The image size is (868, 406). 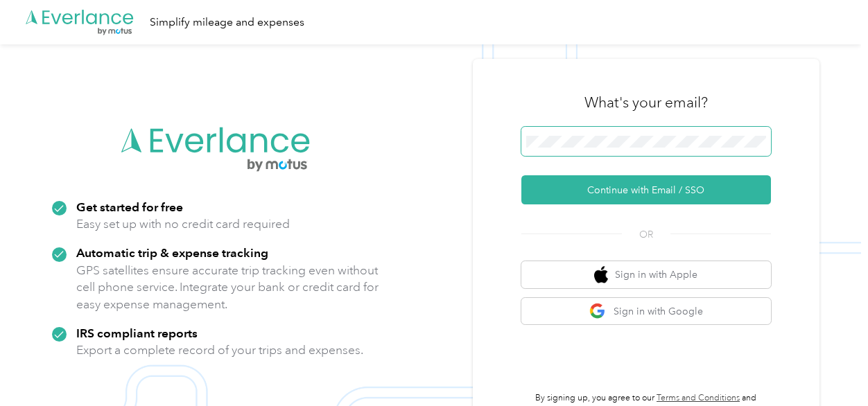 What do you see at coordinates (646, 102) in the screenshot?
I see `h3: What's your email?` at bounding box center [646, 102].